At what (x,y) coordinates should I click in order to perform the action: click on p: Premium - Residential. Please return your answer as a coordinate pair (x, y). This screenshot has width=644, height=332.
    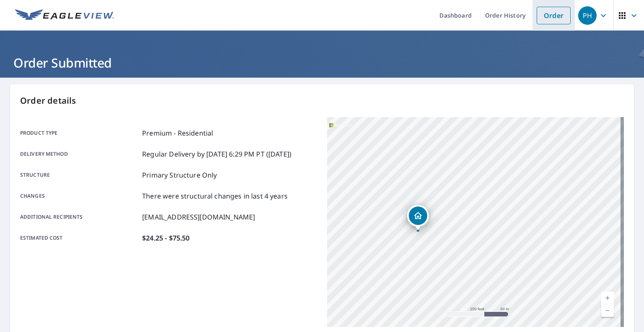
    Looking at the image, I should click on (177, 133).